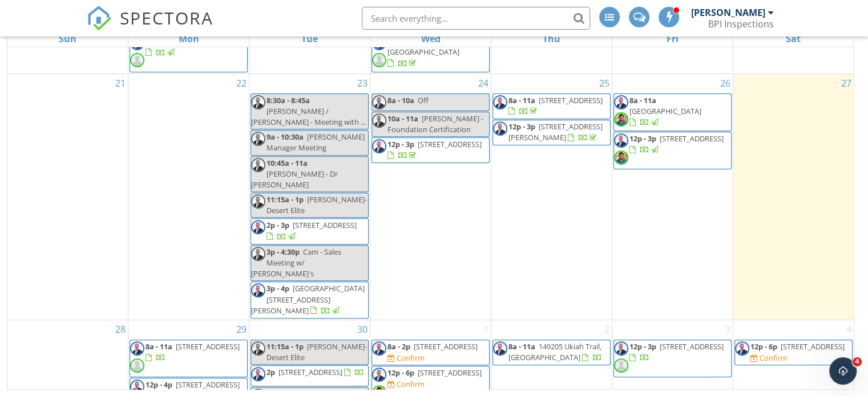  What do you see at coordinates (166, 18) in the screenshot?
I see `span: SPECTORA` at bounding box center [166, 18].